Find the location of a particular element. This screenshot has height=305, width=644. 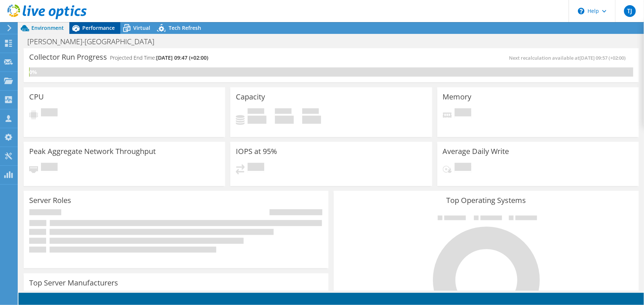

h3: Server Roles is located at coordinates (50, 201).